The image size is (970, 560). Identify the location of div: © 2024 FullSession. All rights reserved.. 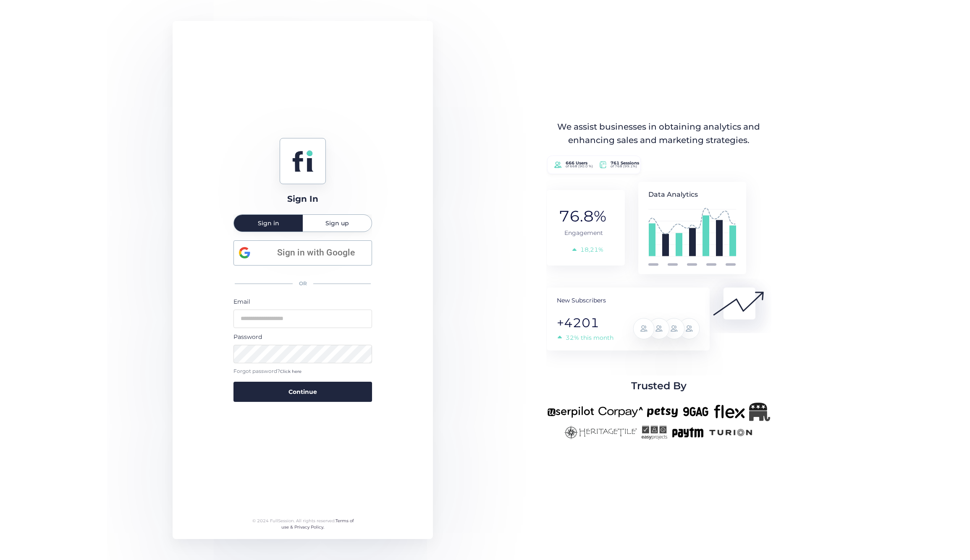
(303, 524).